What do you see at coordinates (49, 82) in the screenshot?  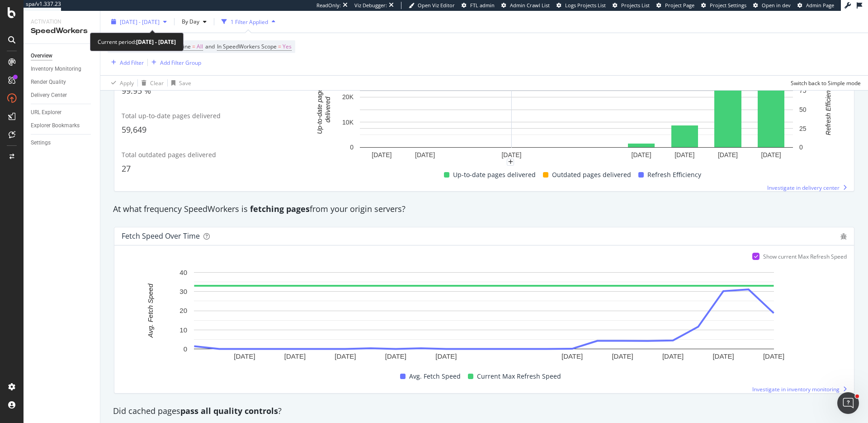 I see `div: Render Quality` at bounding box center [49, 82].